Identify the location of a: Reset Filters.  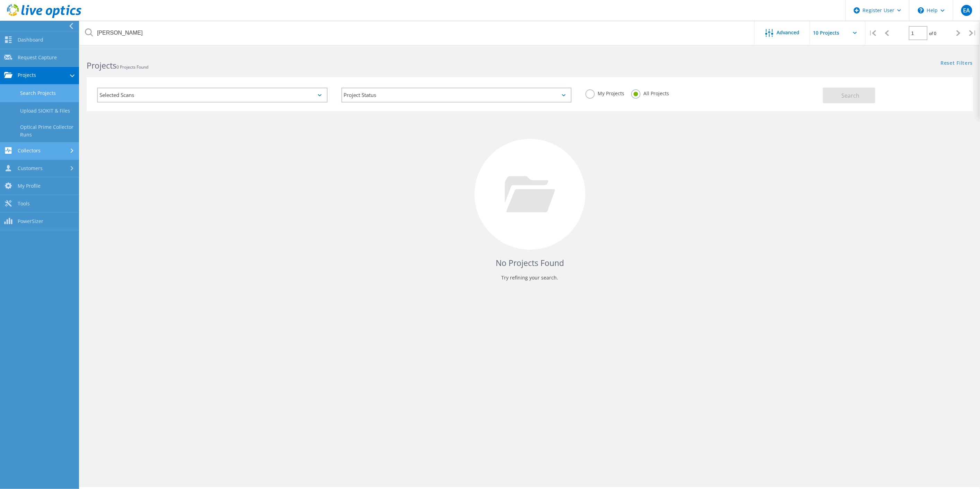
(957, 64).